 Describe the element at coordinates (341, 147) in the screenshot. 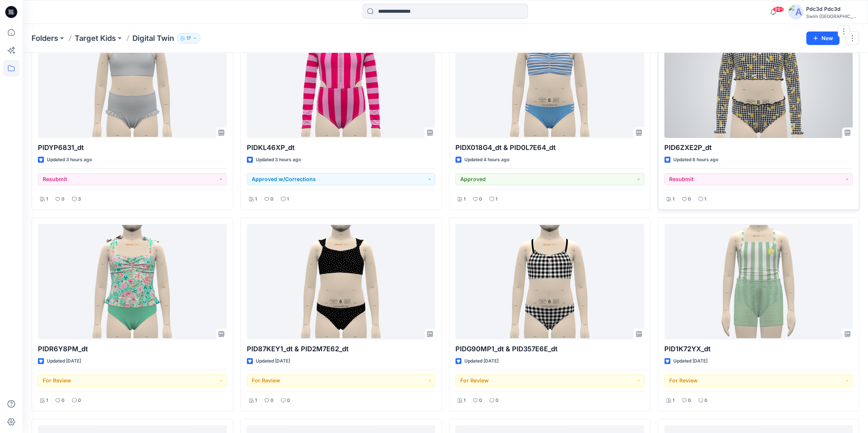

I see `p: PIDKL46XP_dt` at that location.